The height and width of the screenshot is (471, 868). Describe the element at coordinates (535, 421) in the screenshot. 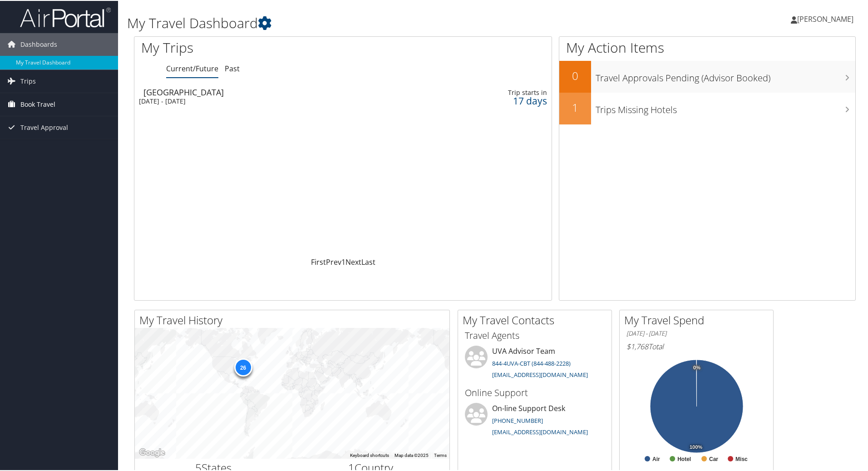

I see `li: On-line Support Desk` at that location.